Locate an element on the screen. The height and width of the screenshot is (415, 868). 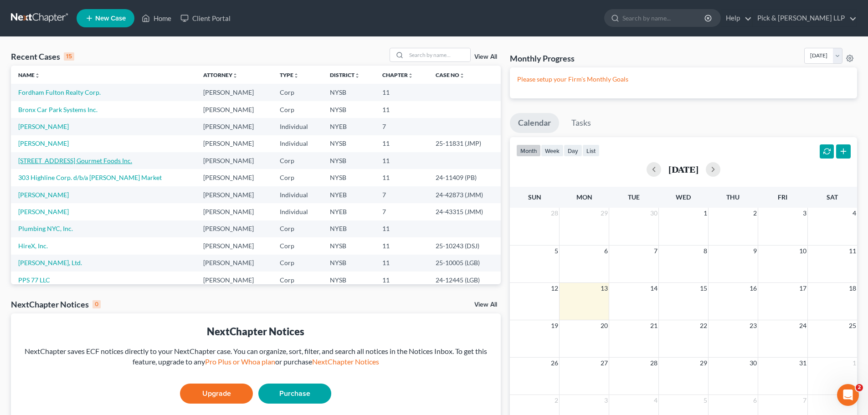
a: PPS 77 LLC is located at coordinates (34, 279).